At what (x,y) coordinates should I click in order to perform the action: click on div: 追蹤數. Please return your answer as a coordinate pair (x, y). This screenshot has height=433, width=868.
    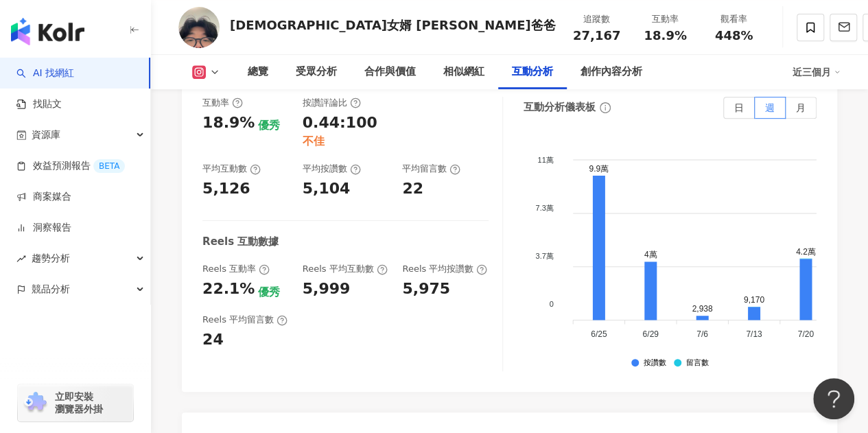
    Looking at the image, I should click on (597, 19).